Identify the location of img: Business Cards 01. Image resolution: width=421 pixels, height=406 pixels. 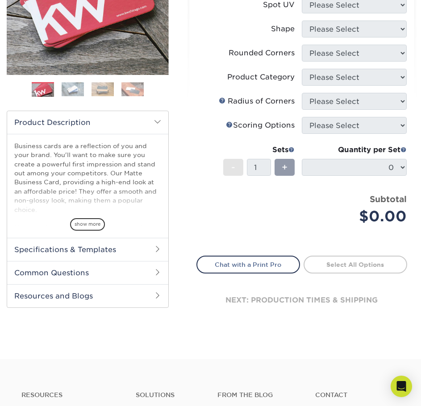
(43, 90).